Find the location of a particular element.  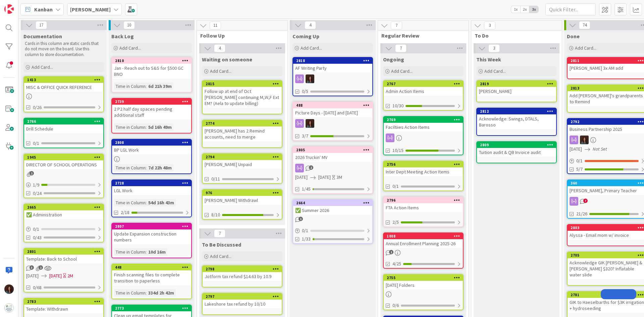

span: 11 is located at coordinates (215, 25).